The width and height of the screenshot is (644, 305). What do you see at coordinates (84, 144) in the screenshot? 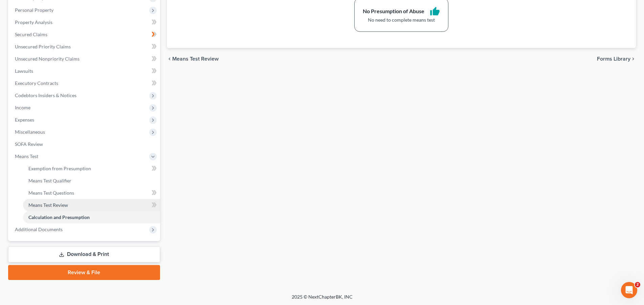
I see `a: SOFA Review` at bounding box center [84, 144].